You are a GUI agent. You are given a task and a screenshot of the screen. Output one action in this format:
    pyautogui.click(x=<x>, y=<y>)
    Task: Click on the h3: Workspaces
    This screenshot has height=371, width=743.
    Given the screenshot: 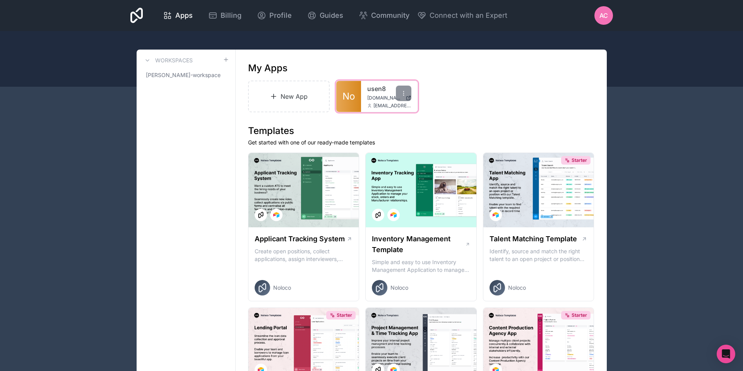 What is the action you would take?
    pyautogui.click(x=174, y=60)
    